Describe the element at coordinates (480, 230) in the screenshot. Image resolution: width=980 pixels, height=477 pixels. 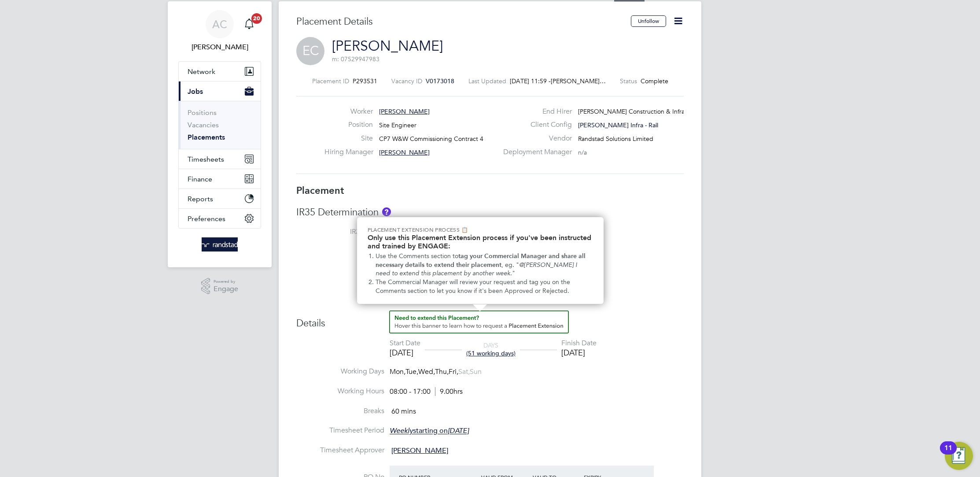
I see `p: Placement Extension Process 📋` at that location.